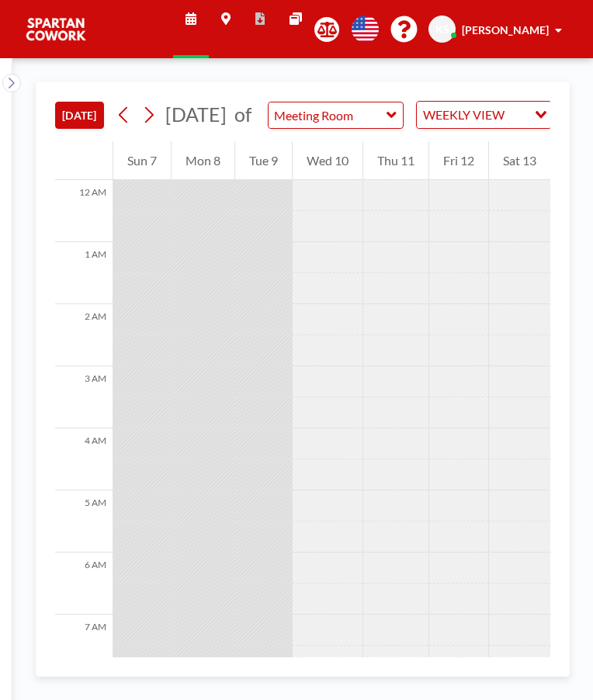 The width and height of the screenshot is (593, 700). I want to click on img: organization-logo, so click(55, 30).